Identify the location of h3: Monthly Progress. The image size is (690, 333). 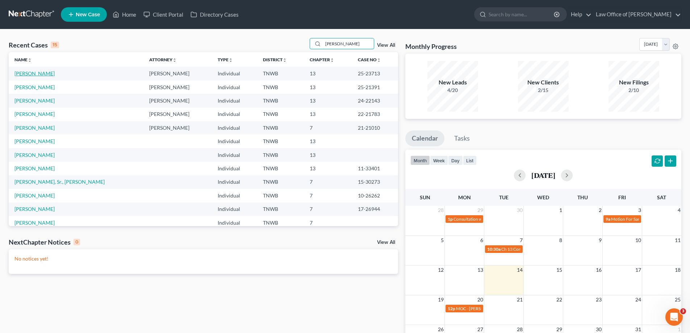
(431, 46).